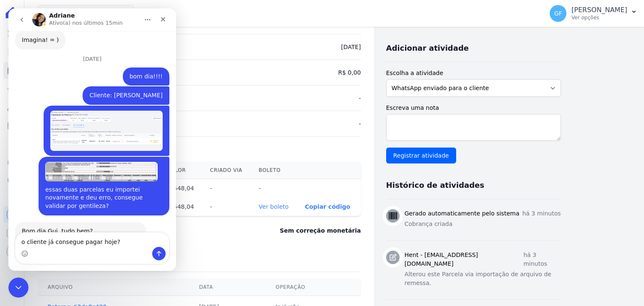  Describe the element at coordinates (84, 232) in the screenshot. I see `textarea: Envie uma mensagem...` at that location.